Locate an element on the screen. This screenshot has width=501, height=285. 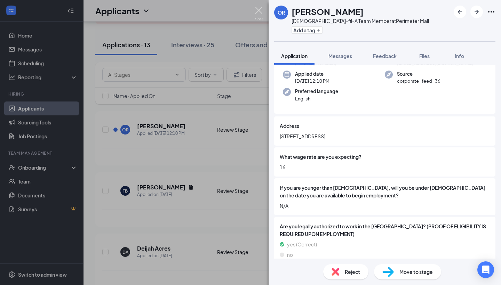
span: Preferred language is located at coordinates (317, 91).